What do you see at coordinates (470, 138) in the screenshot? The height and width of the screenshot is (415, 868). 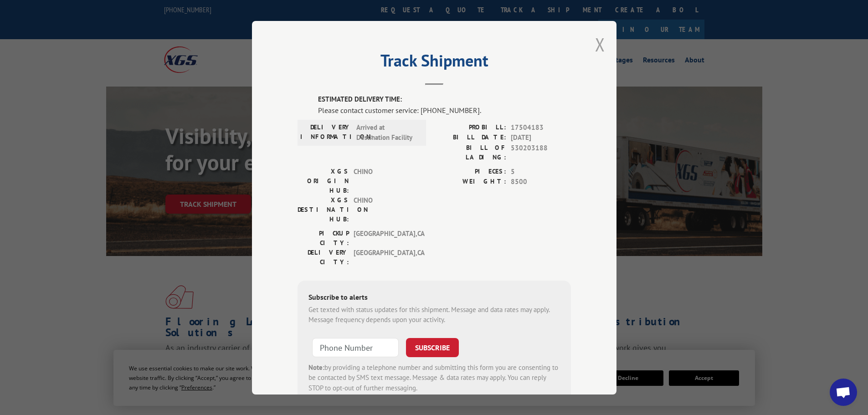 I see `label: BILL DATE:` at bounding box center [470, 138].